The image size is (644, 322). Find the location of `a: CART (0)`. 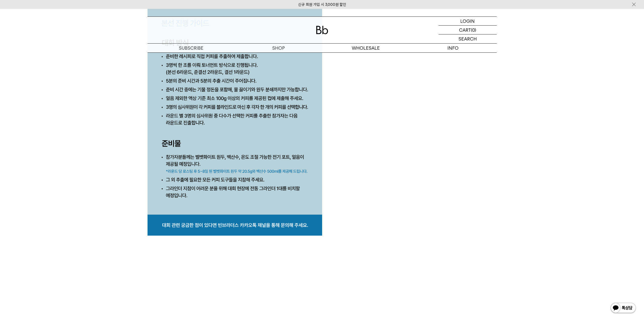

a: CART (0) is located at coordinates (468, 30).